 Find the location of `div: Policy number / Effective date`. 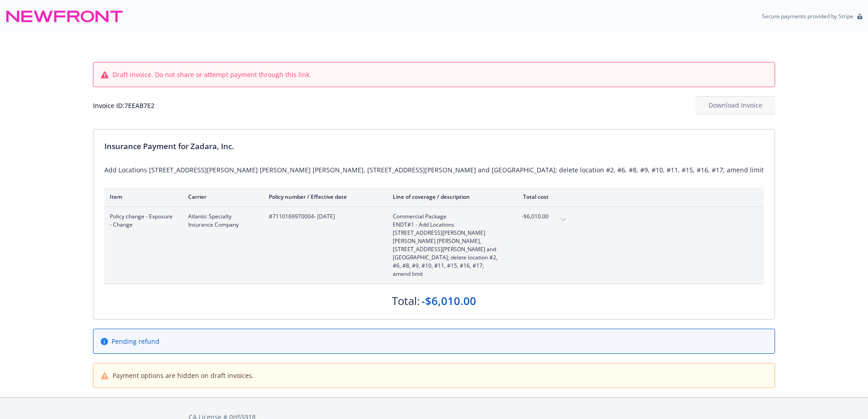

div: Policy number / Effective date is located at coordinates (324, 197).